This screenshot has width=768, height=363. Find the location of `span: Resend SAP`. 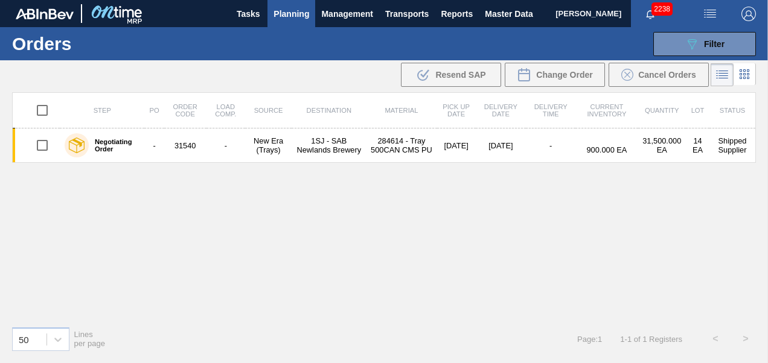

span: Resend SAP is located at coordinates (460, 75).